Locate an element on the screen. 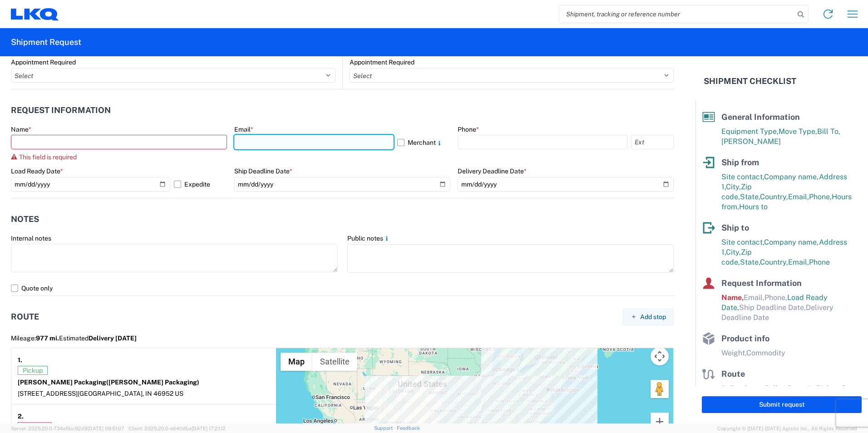  label: Name is located at coordinates (21, 129).